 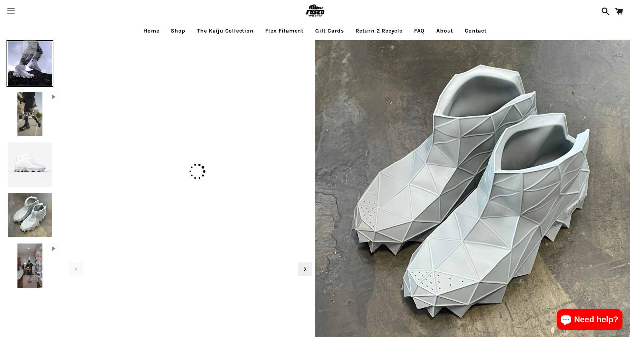 I want to click on a: About, so click(x=444, y=31).